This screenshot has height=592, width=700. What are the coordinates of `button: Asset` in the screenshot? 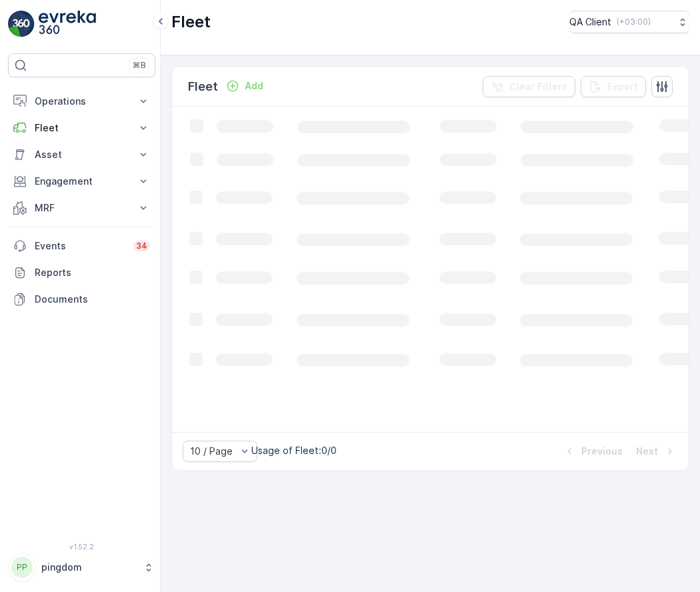 It's located at (81, 154).